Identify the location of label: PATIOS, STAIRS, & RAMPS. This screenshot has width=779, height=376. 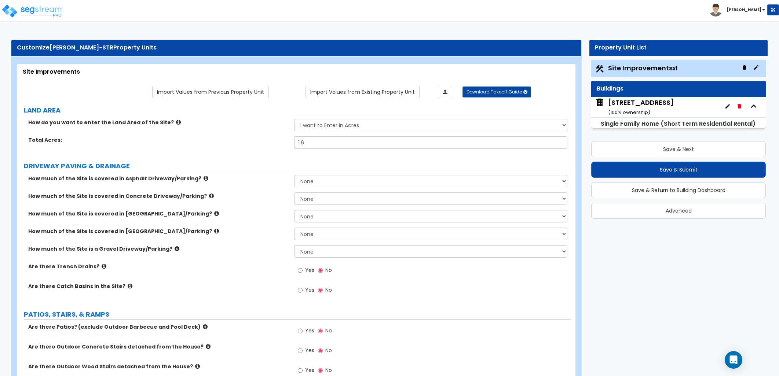
(297, 315).